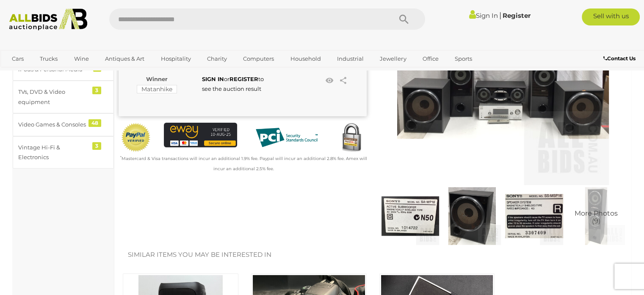  What do you see at coordinates (611, 17) in the screenshot?
I see `a: Sell with us` at bounding box center [611, 17].